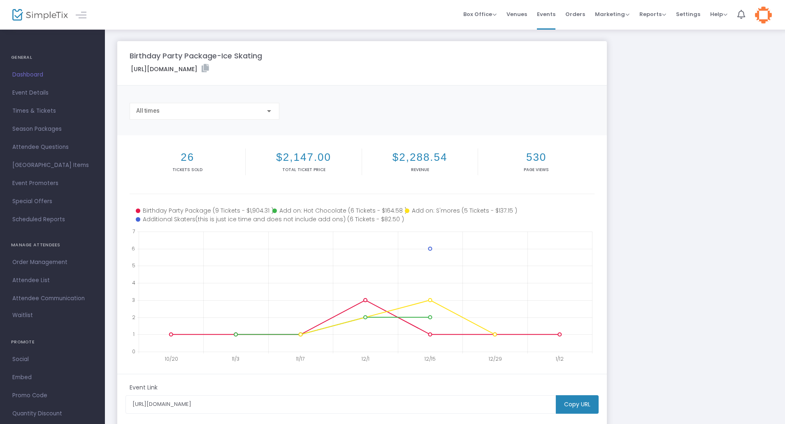  Describe the element at coordinates (52, 360) in the screenshot. I see `span: Social` at that location.